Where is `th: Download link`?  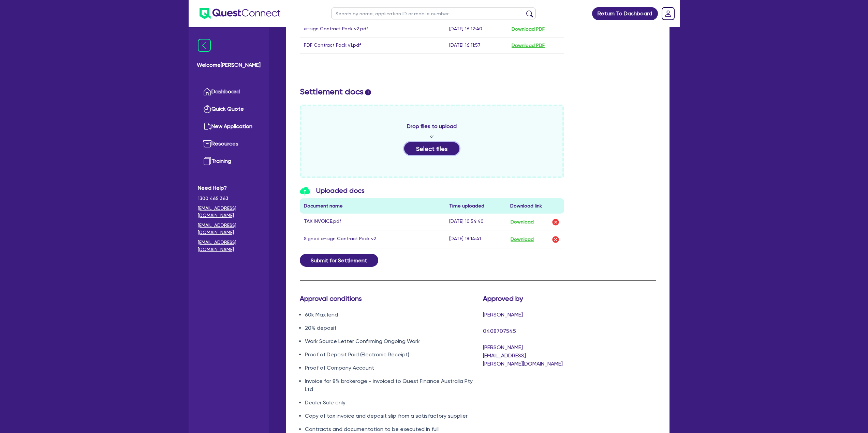 th: Download link is located at coordinates (535, 206).